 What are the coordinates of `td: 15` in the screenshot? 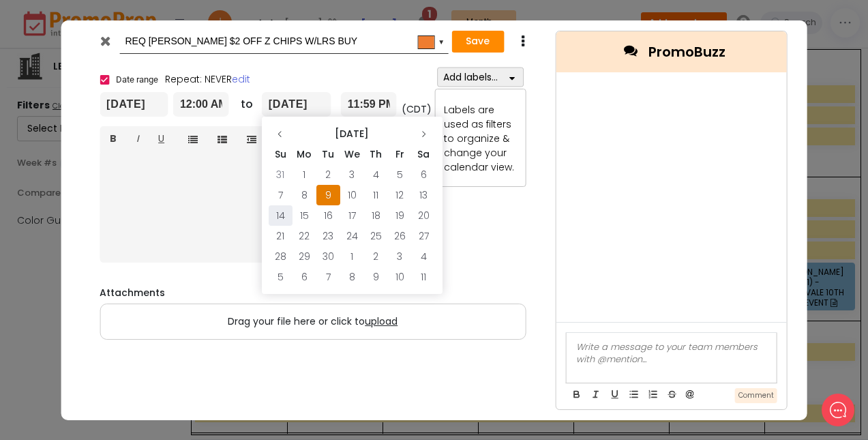 It's located at (304, 216).